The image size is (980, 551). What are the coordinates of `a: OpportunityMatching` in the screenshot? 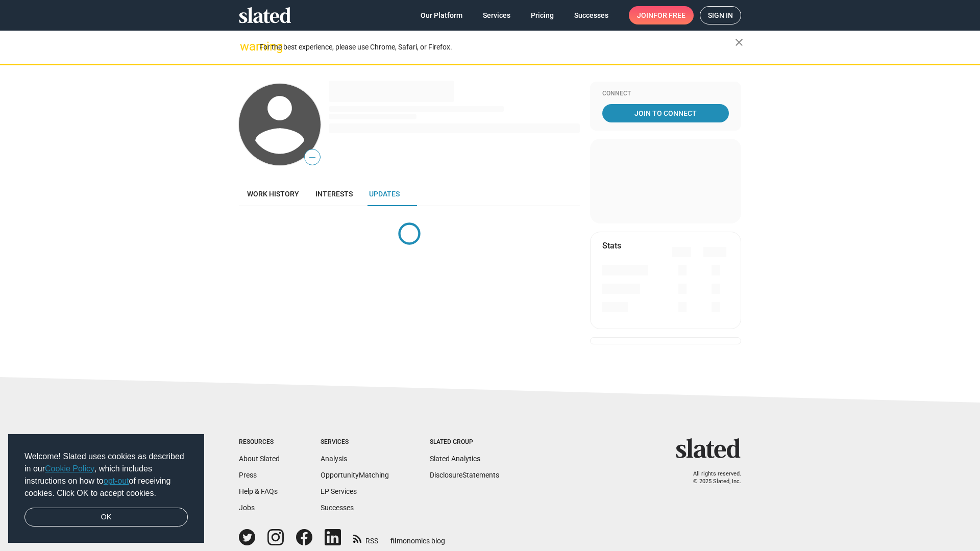 It's located at (355, 475).